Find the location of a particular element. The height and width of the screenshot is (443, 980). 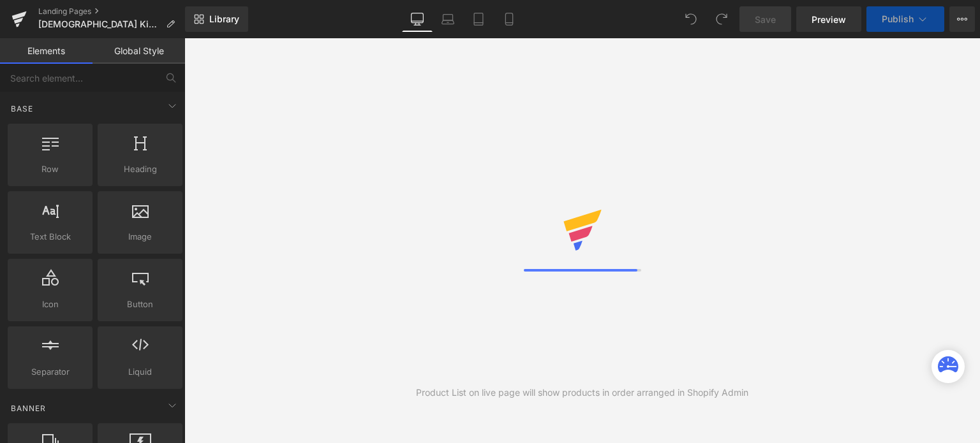

div: Product List on live page will show products in order arranged in Shopify Admin is located at coordinates (581, 393).